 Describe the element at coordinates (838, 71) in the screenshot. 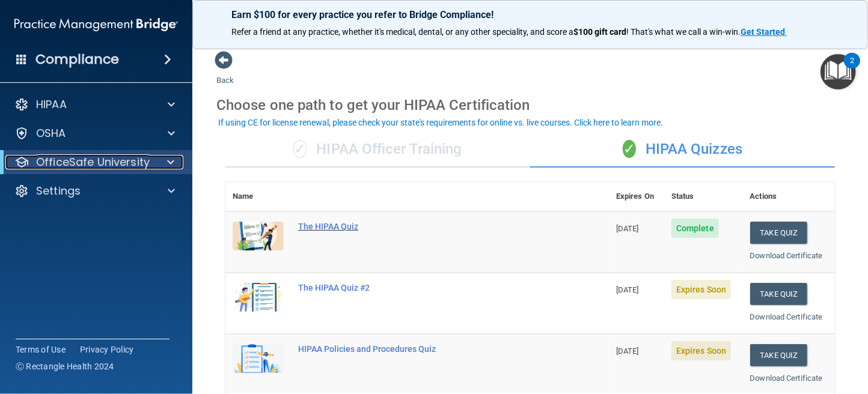

I see `button: Open Resource Center, 2 new notifications` at that location.